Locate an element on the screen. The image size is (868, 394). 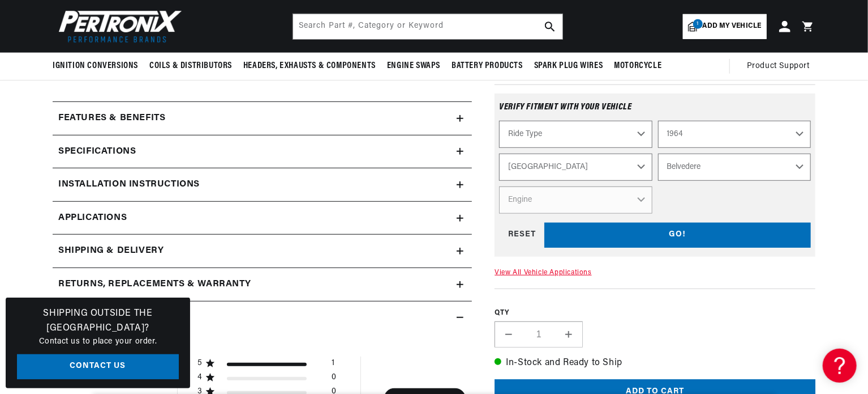
summary: Ignition Conversions is located at coordinates (98, 66).